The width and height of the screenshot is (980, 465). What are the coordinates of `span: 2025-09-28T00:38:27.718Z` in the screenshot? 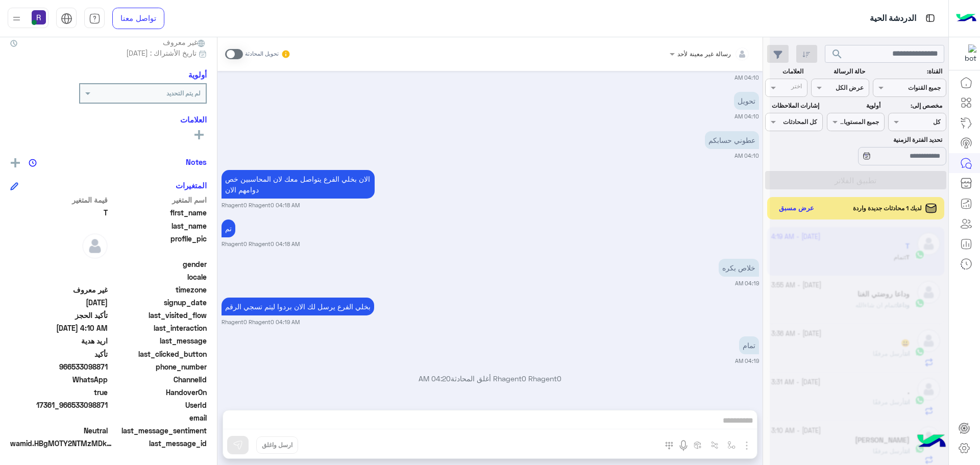 It's located at (59, 302).